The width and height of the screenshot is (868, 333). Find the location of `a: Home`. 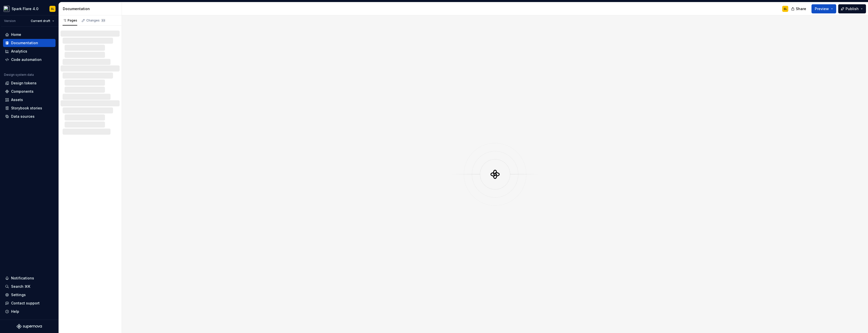

a: Home is located at coordinates (29, 35).